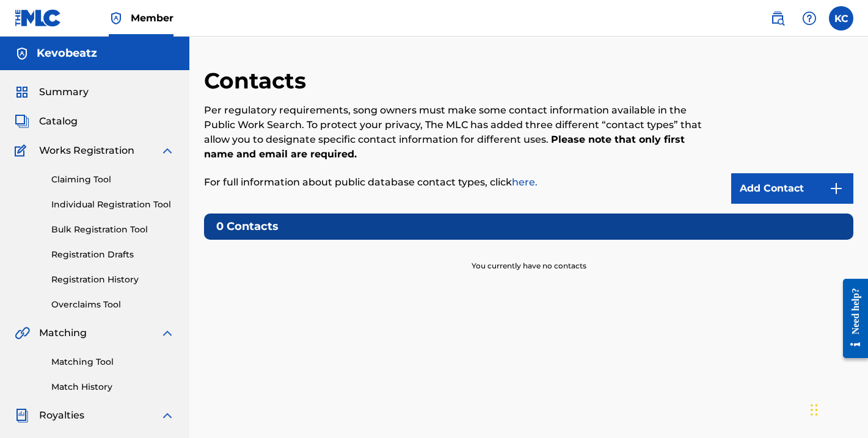 The height and width of the screenshot is (438, 868). What do you see at coordinates (454, 182) in the screenshot?
I see `p: For full information about public database contact types, click` at bounding box center [454, 182].